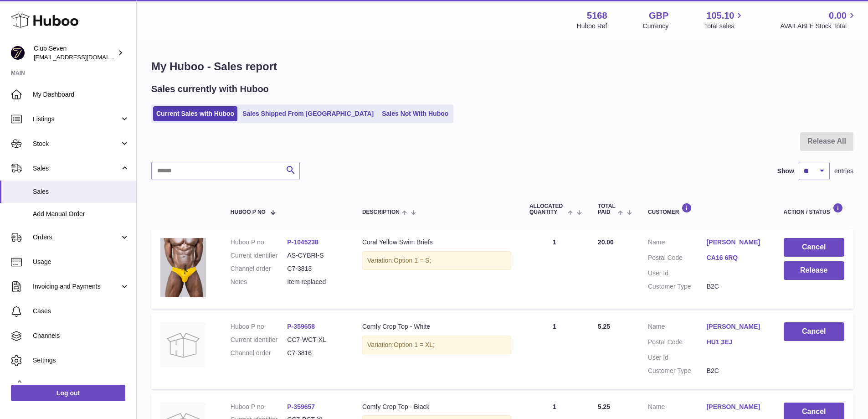  I want to click on div: Club Seven, so click(75, 53).